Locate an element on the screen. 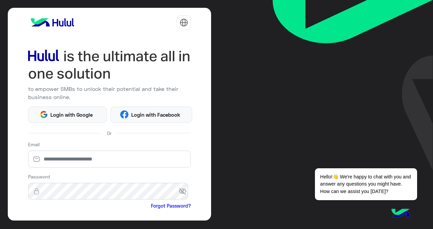 This screenshot has height=229, width=433. img: tab is located at coordinates (184, 22).